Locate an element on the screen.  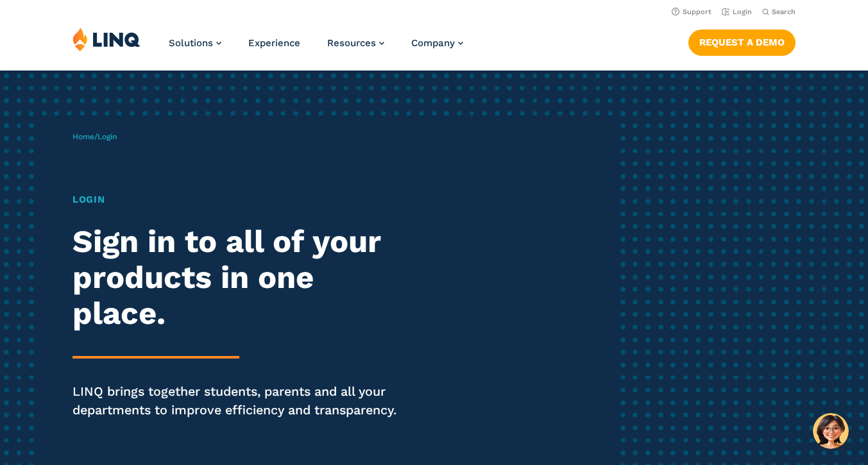
span: Company is located at coordinates (433, 43).